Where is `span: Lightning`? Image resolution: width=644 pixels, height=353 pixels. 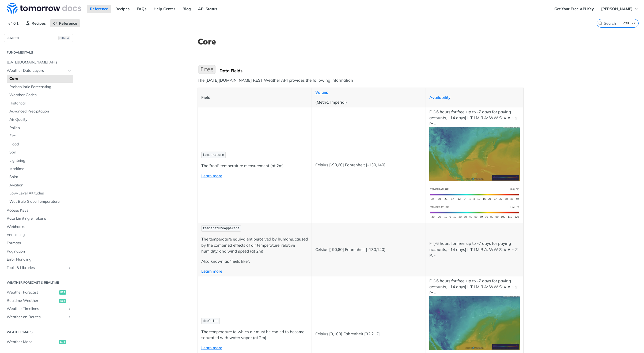
span: Lightning is located at coordinates (41, 161).